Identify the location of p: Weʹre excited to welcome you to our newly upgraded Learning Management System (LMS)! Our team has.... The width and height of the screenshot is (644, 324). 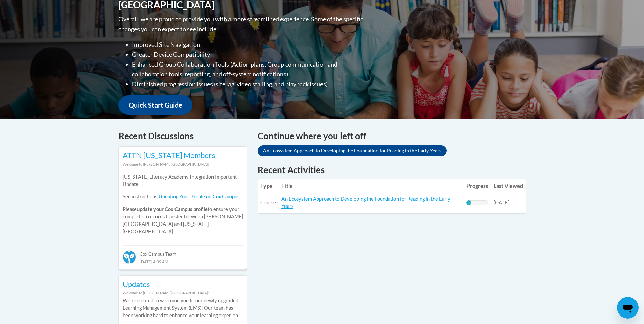
(183, 308).